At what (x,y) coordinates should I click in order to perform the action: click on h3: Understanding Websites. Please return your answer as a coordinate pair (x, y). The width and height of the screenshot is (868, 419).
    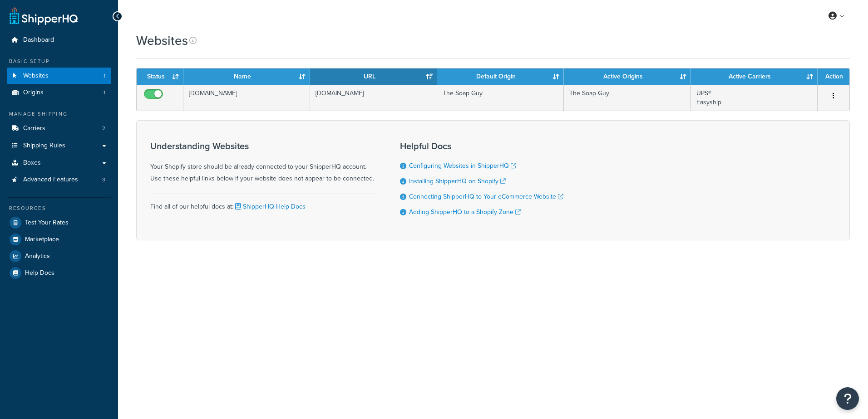
    Looking at the image, I should click on (263, 146).